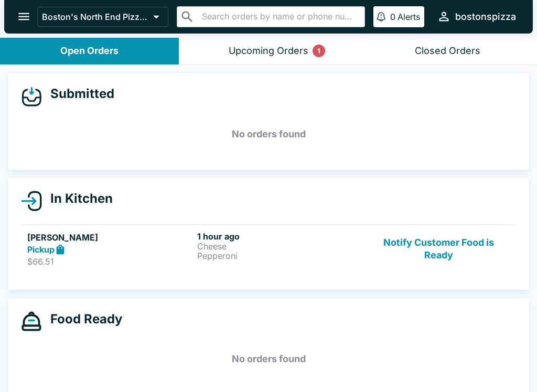 The height and width of the screenshot is (392, 537). I want to click on p: $66.51, so click(110, 262).